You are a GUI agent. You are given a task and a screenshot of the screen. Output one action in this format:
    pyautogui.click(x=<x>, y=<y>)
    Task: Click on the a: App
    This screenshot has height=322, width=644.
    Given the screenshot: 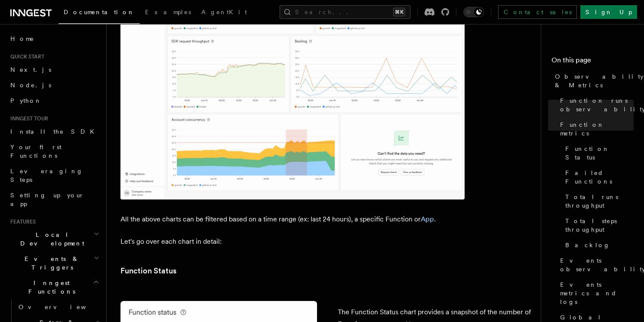 What is the action you would take?
    pyautogui.click(x=427, y=219)
    